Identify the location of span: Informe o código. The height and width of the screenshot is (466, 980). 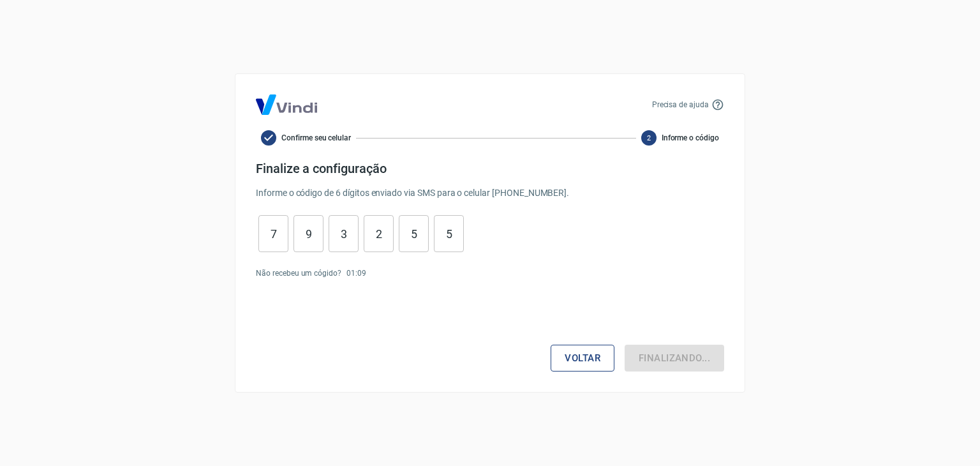
(690, 138).